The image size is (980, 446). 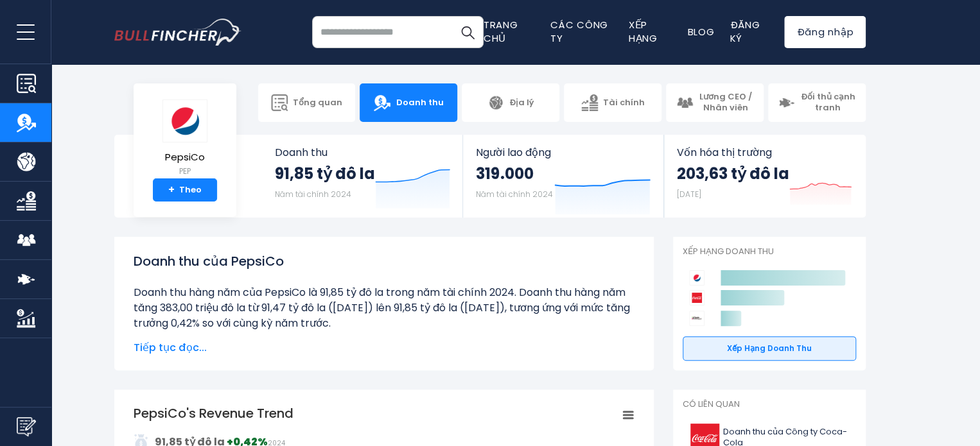 What do you see at coordinates (769, 349) in the screenshot?
I see `a: Xếp hạng doanh thu` at bounding box center [769, 349].